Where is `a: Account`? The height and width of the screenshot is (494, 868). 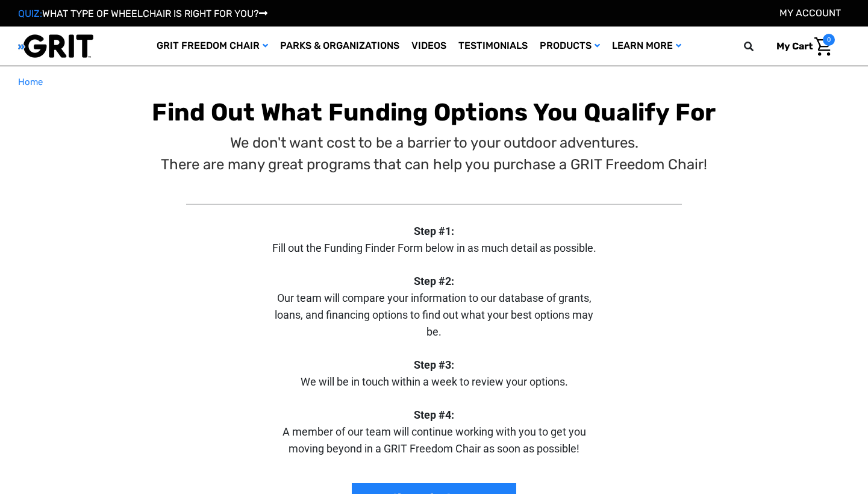 a: Account is located at coordinates (810, 13).